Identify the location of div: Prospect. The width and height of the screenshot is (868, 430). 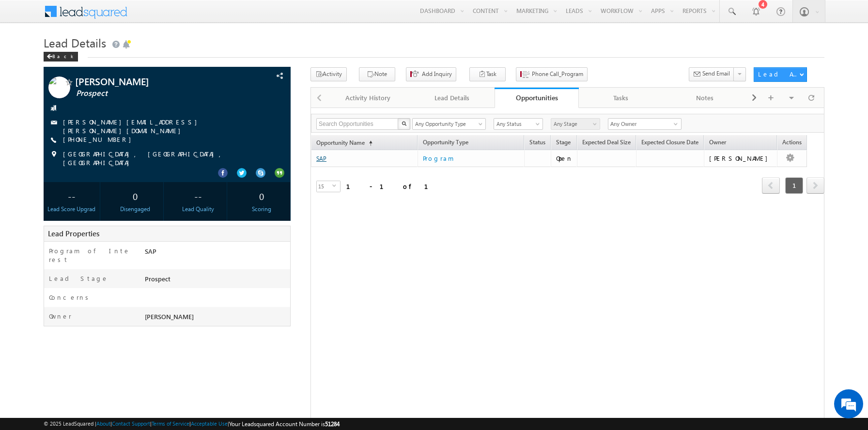
(216, 281).